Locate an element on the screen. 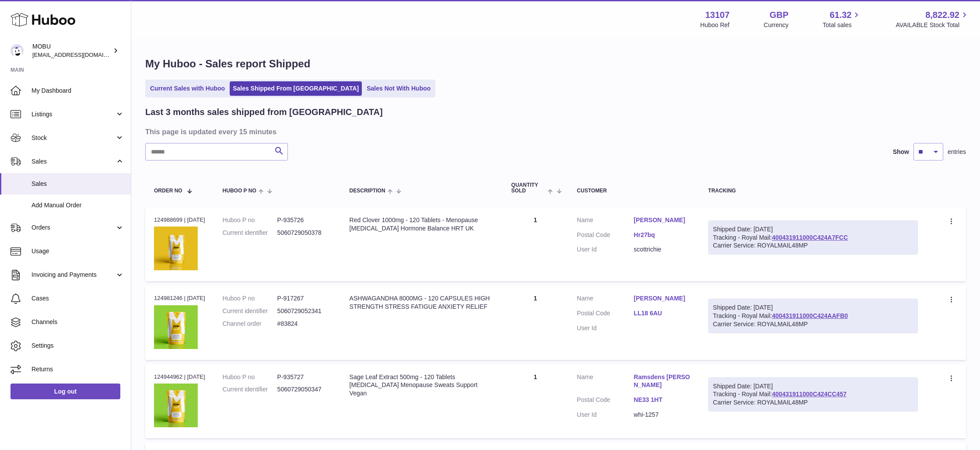 The image size is (980, 450). a: 8,822.92 AVAILABLE Stock Total is located at coordinates (933, 19).